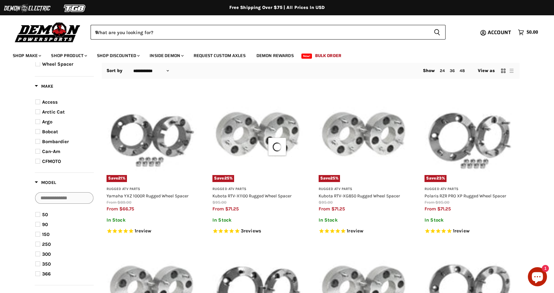  Describe the element at coordinates (45, 182) in the screenshot. I see `span: Model` at that location.